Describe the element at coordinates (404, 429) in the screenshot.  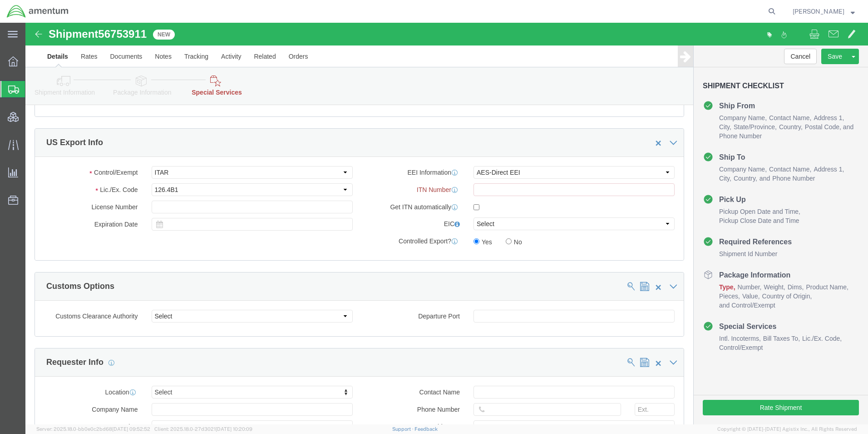
I see `a: Support` at that location.